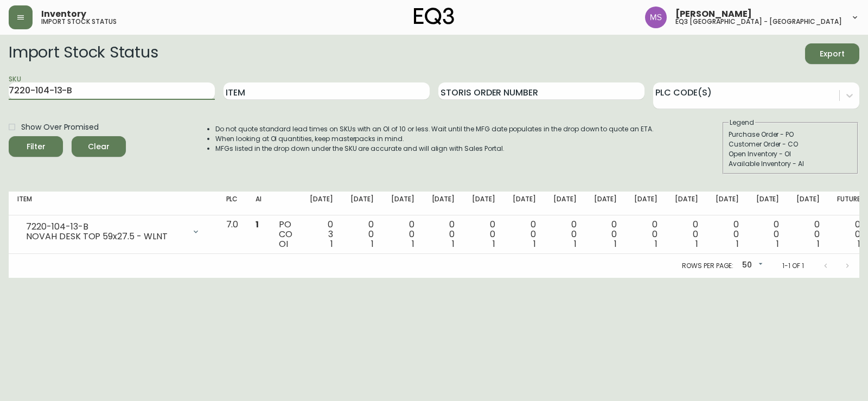  What do you see at coordinates (752, 265) in the screenshot?
I see `div: 50` at bounding box center [752, 265].